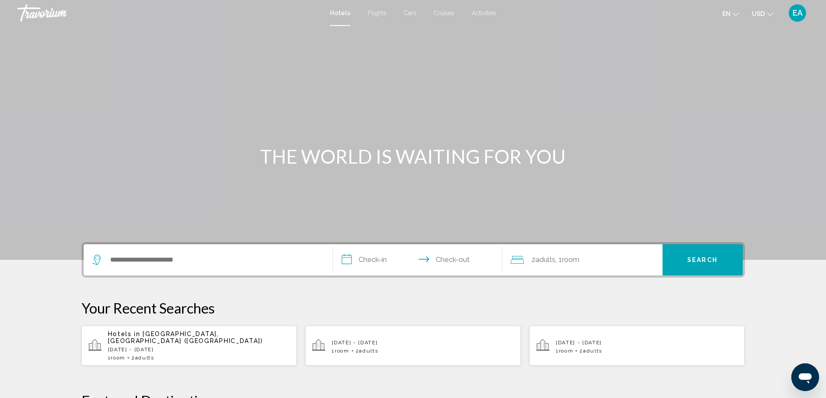 The width and height of the screenshot is (826, 398). What do you see at coordinates (444, 13) in the screenshot?
I see `a: Cruises` at bounding box center [444, 13].